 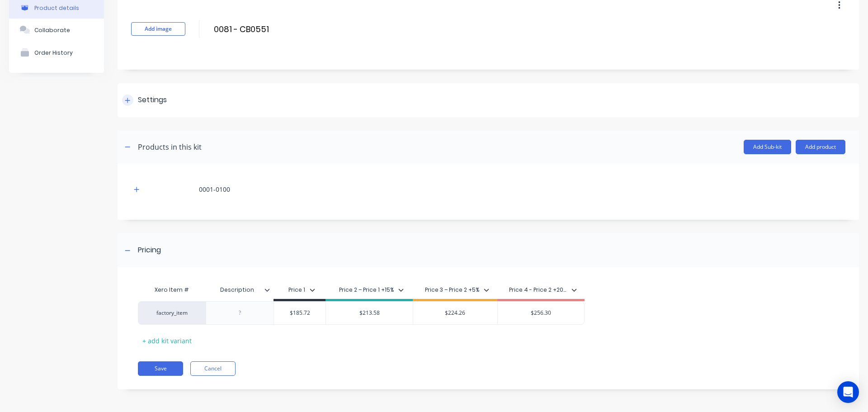 What do you see at coordinates (538, 290) in the screenshot?
I see `div: Price 4 - Price 2 +20%` at bounding box center [538, 290].